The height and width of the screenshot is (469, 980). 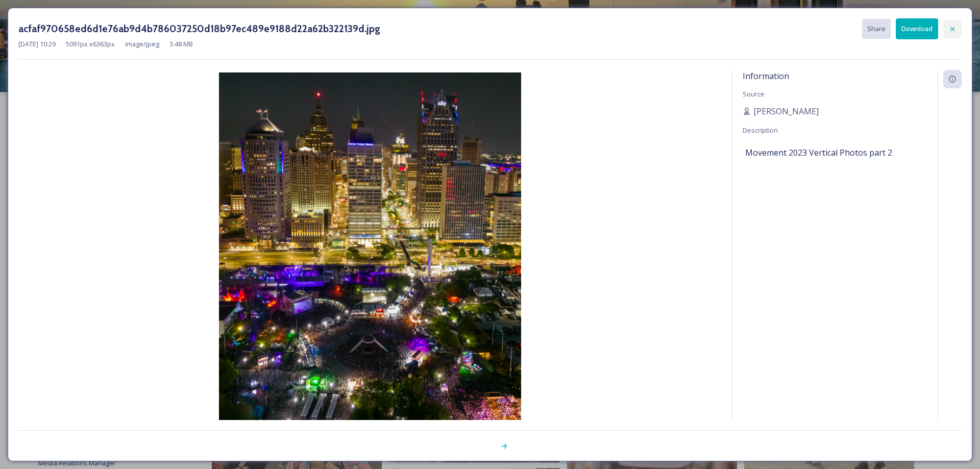 I want to click on img: acfaf970658ed6d1e76ab9d4b786037250d18b97ec489e9188d22a62b322139d.jpg, so click(x=370, y=260).